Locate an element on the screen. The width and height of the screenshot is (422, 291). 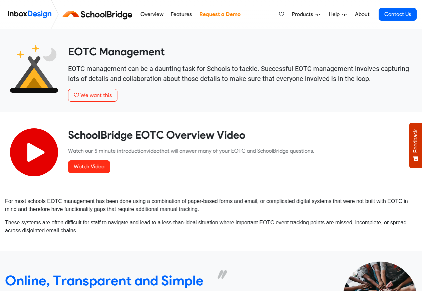
span: We want this is located at coordinates (96, 95).